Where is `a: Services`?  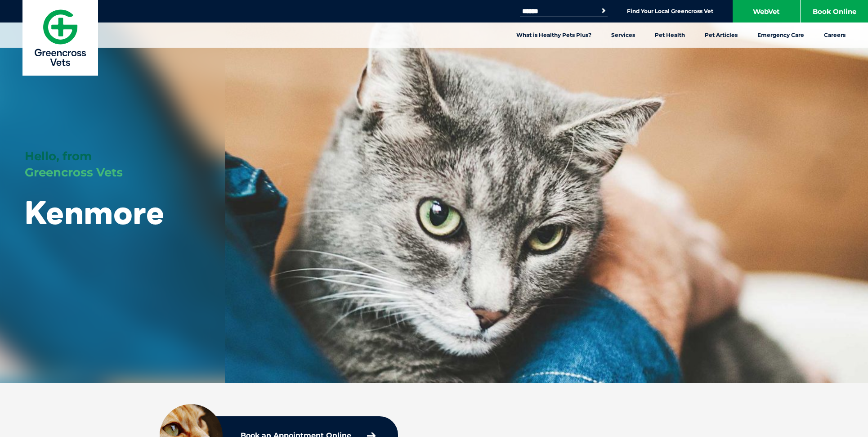 a: Services is located at coordinates (623, 35).